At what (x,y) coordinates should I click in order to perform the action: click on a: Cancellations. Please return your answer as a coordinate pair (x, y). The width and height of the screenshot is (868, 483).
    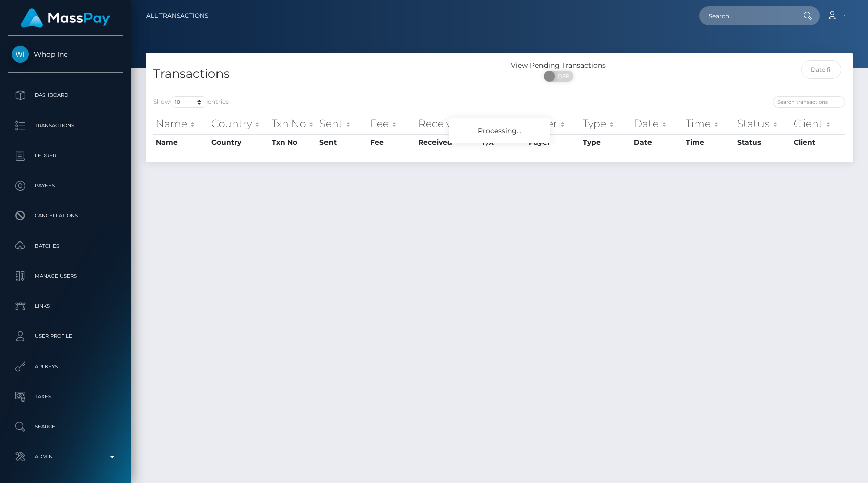
    Looking at the image, I should click on (65, 216).